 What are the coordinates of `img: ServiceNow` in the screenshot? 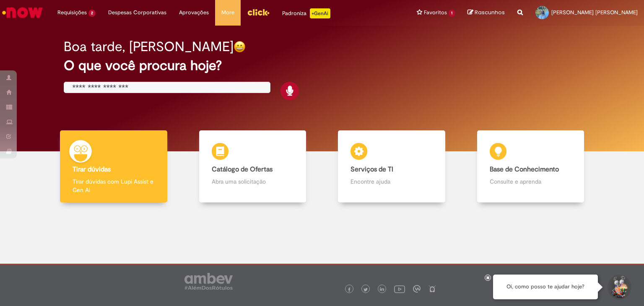 It's located at (22, 13).